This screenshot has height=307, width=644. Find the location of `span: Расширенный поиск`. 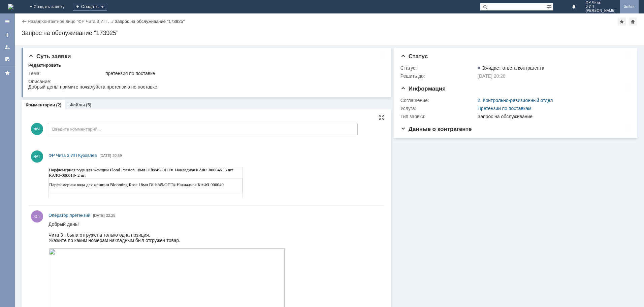

span: Расширенный поиск is located at coordinates (550, 6).